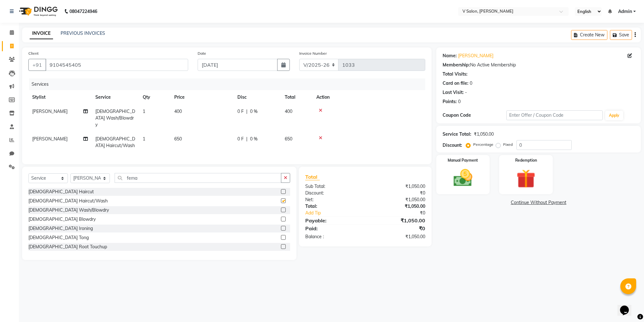  Describe the element at coordinates (198, 177) in the screenshot. I see `input: Search or Scan` at that location.